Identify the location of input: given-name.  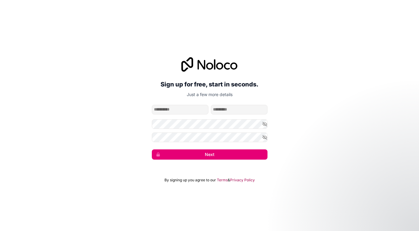
(180, 110).